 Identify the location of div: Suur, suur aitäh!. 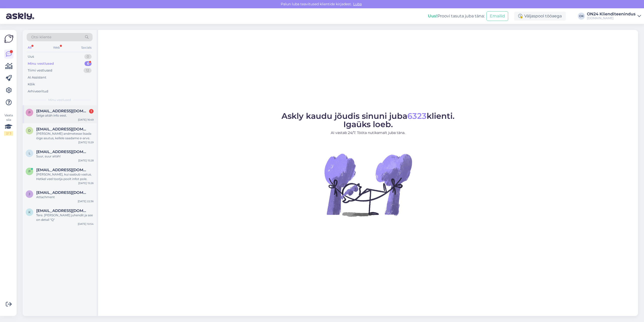
(65, 156).